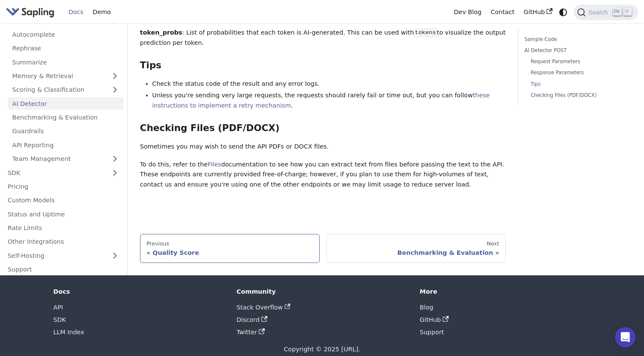 The height and width of the screenshot is (356, 644). Describe the element at coordinates (322, 291) in the screenshot. I see `div: Community` at that location.